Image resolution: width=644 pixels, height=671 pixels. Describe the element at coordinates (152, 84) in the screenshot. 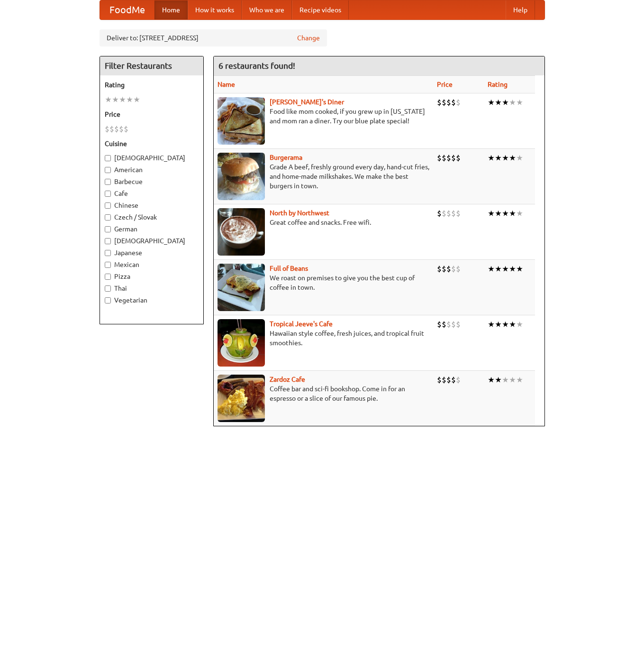

I see `h5: Rating` at that location.